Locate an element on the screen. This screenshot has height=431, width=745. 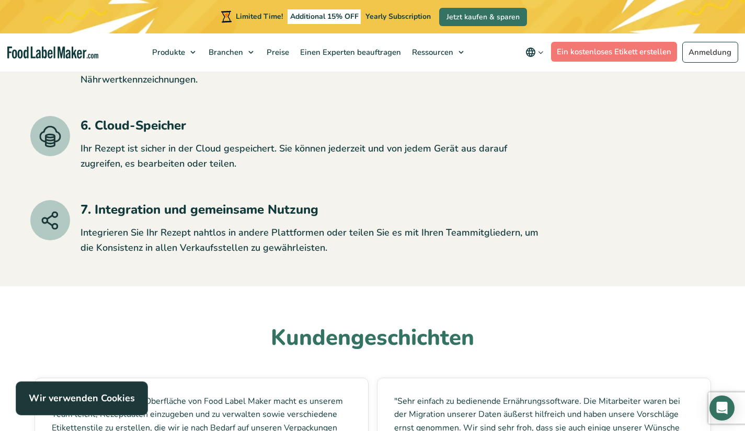
a: Ein kostenloses Etikett erstellen is located at coordinates (615, 52).